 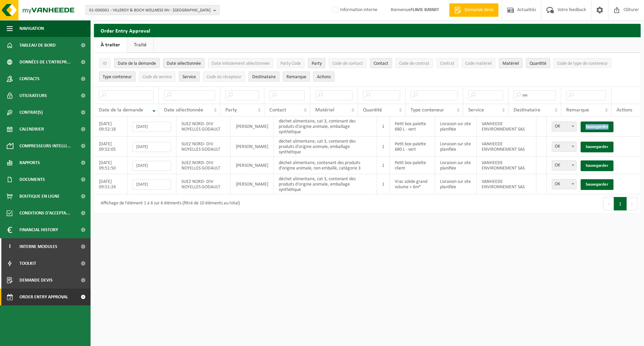 What do you see at coordinates (478, 63) in the screenshot?
I see `span: Code matériel` at bounding box center [478, 63].